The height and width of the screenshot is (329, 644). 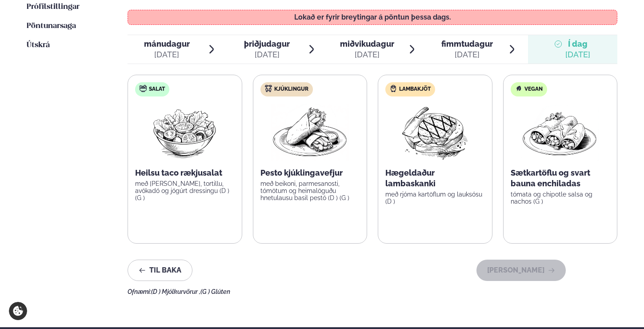 What do you see at coordinates (310, 132) in the screenshot?
I see `img: Wraps.png` at bounding box center [310, 132].